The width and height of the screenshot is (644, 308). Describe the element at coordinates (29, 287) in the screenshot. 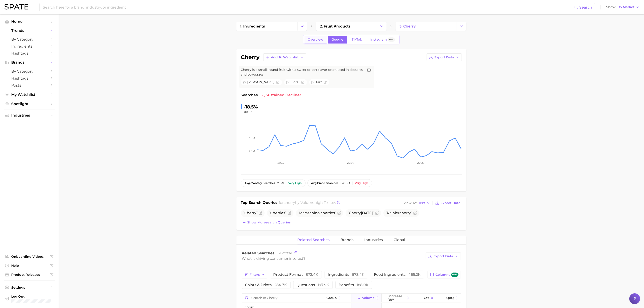

I see `a: Settings` at that location.